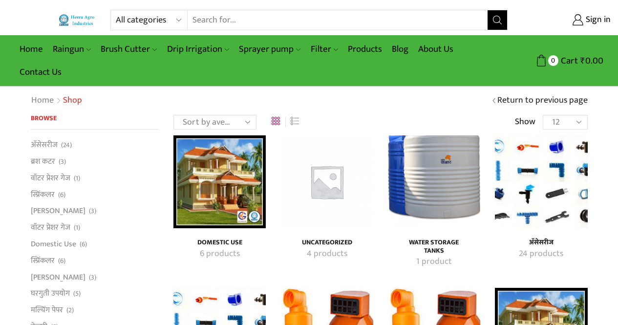  I want to click on a: अ‍ॅसेसरीज, so click(44, 146).